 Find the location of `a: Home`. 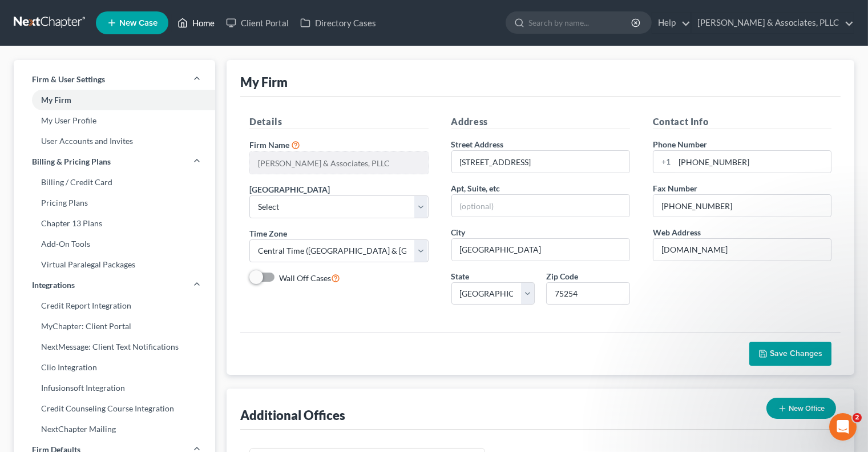

a: Home is located at coordinates (196, 23).